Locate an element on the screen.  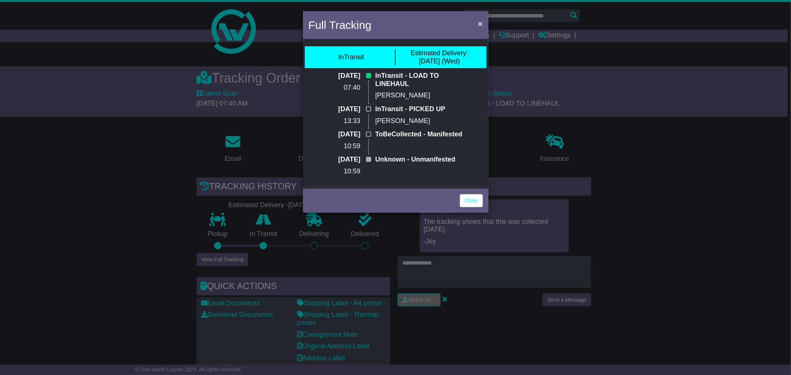
p: ToBeCollected - Manifested is located at coordinates (419, 135).